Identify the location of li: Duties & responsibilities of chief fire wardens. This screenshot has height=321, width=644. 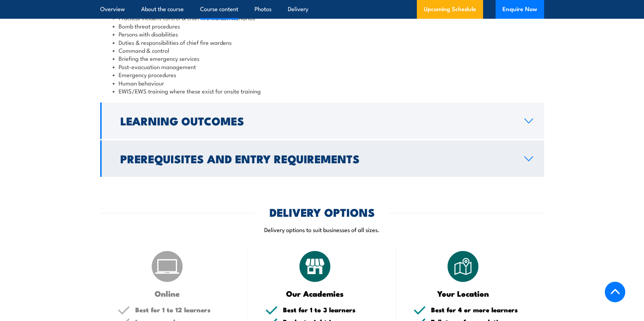
(322, 42).